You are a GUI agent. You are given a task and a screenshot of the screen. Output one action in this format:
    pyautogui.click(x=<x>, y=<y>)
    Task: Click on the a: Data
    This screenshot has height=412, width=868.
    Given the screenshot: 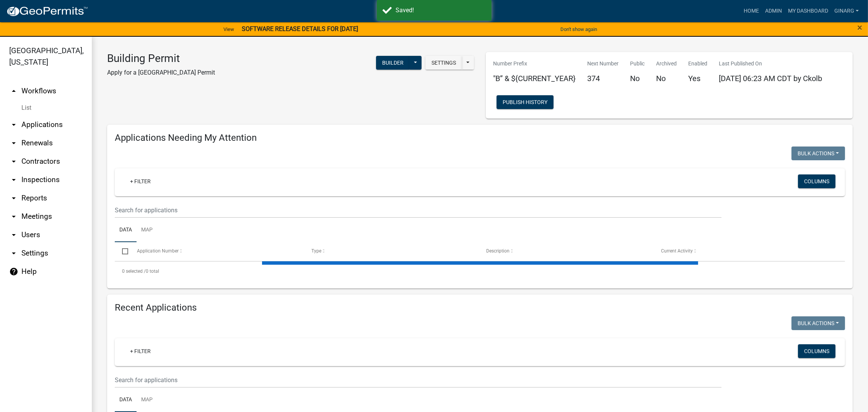 What is the action you would take?
    pyautogui.click(x=126, y=231)
    